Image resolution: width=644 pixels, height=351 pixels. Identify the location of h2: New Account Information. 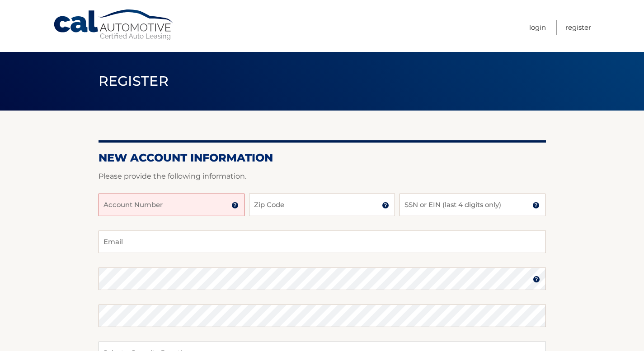
(322, 158).